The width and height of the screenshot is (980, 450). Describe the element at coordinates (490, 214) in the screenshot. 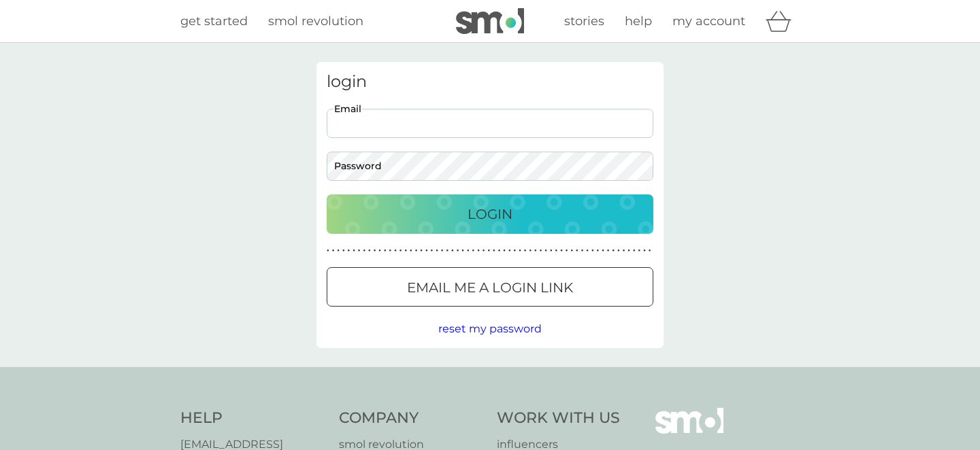

I see `button: Login` at that location.